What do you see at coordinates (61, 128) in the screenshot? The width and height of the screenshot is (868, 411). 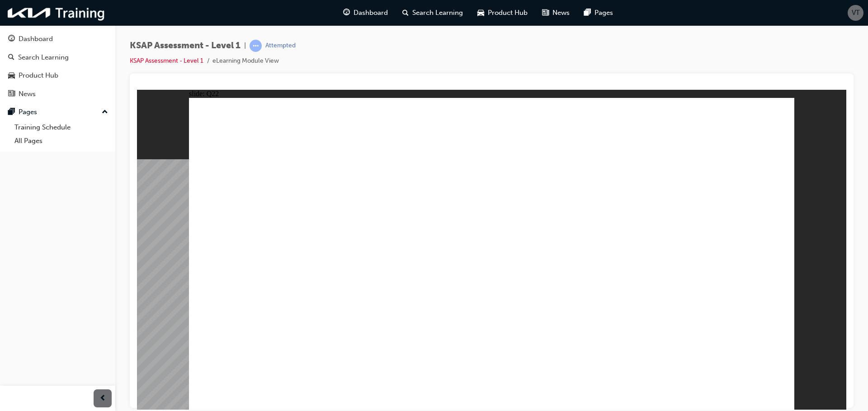 I see `a: Training Schedule` at bounding box center [61, 128].